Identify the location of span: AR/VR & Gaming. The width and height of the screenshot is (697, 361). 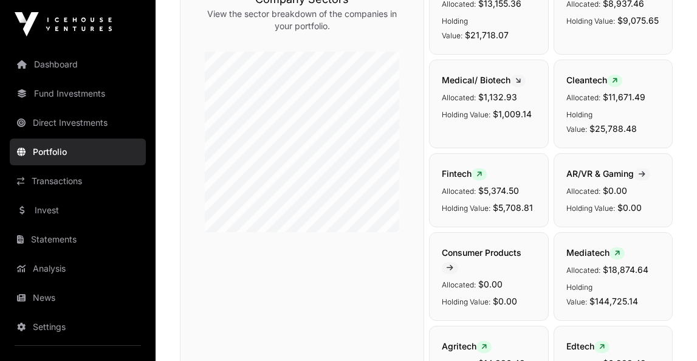
(608, 173).